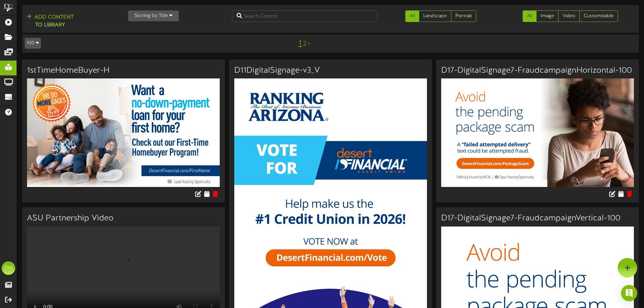 The height and width of the screenshot is (308, 644). What do you see at coordinates (33, 43) in the screenshot?
I see `button: 100` at bounding box center [33, 43].